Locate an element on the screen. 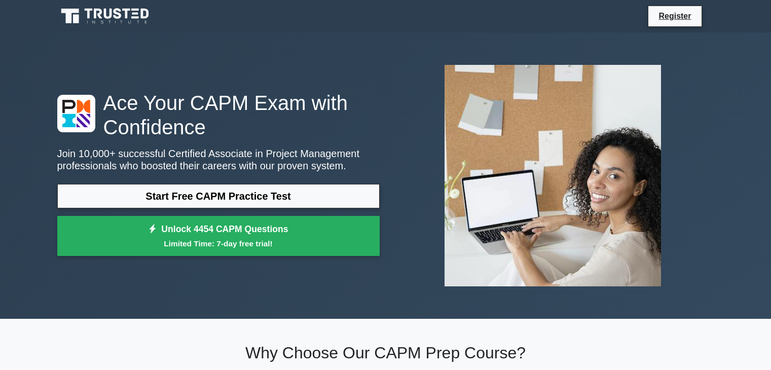  h1: Ace Your CAPM Exam with Confidence is located at coordinates (218, 115).